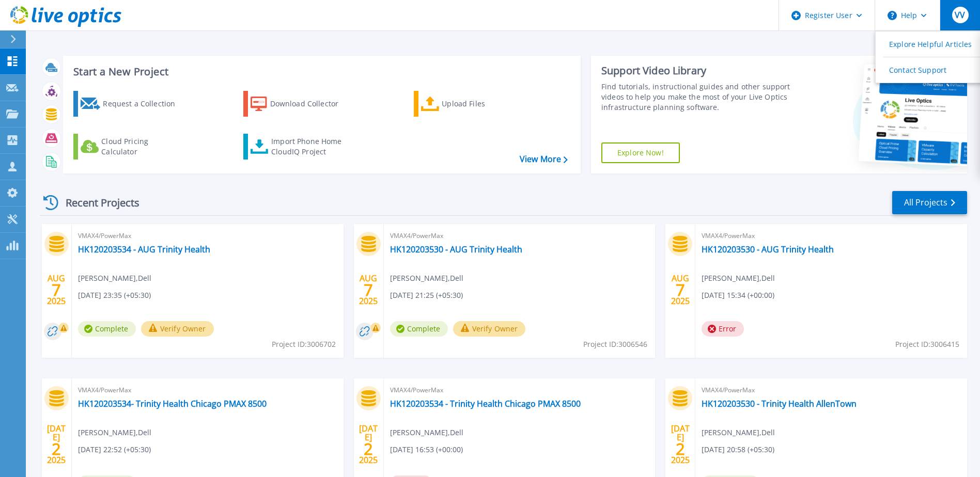 The height and width of the screenshot is (477, 980). I want to click on a: Cloud Pricing Calculator, so click(131, 147).